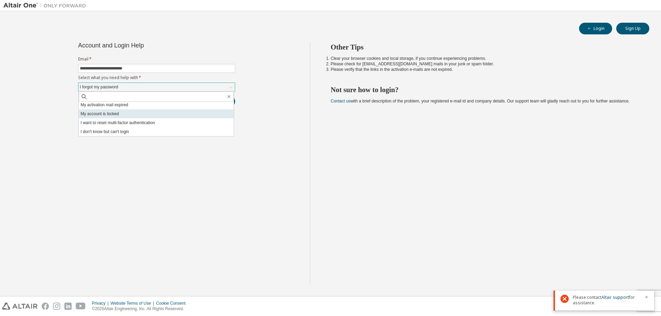 The image size is (661, 316). What do you see at coordinates (101, 304) in the screenshot?
I see `div: Privacy` at bounding box center [101, 304].